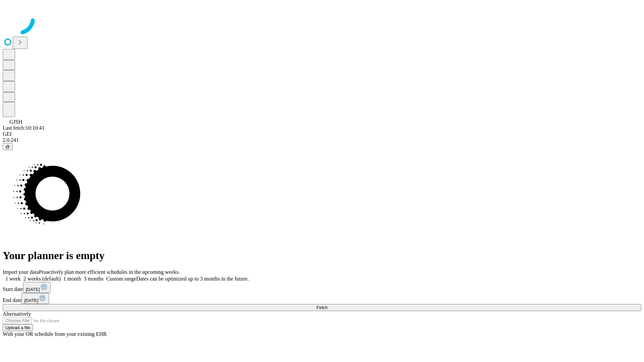 The image size is (644, 362). Describe the element at coordinates (54, 334) in the screenshot. I see `span: With your OR schedule from your existing EHR` at that location.